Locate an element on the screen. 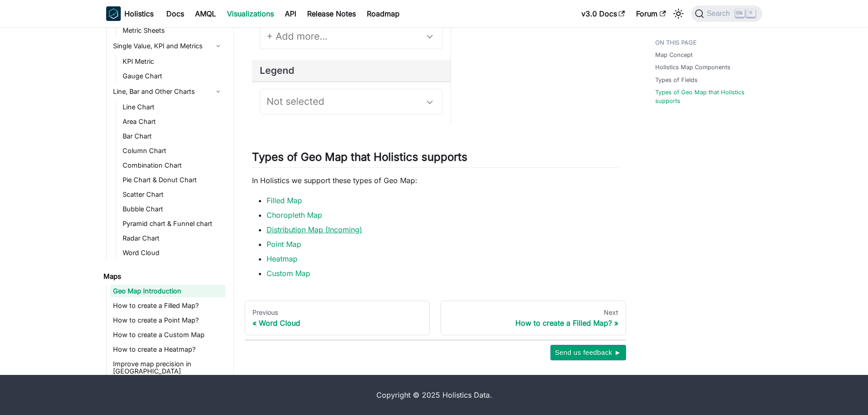 The image size is (868, 415). a: Distribution Map (Incoming) is located at coordinates (314, 229).